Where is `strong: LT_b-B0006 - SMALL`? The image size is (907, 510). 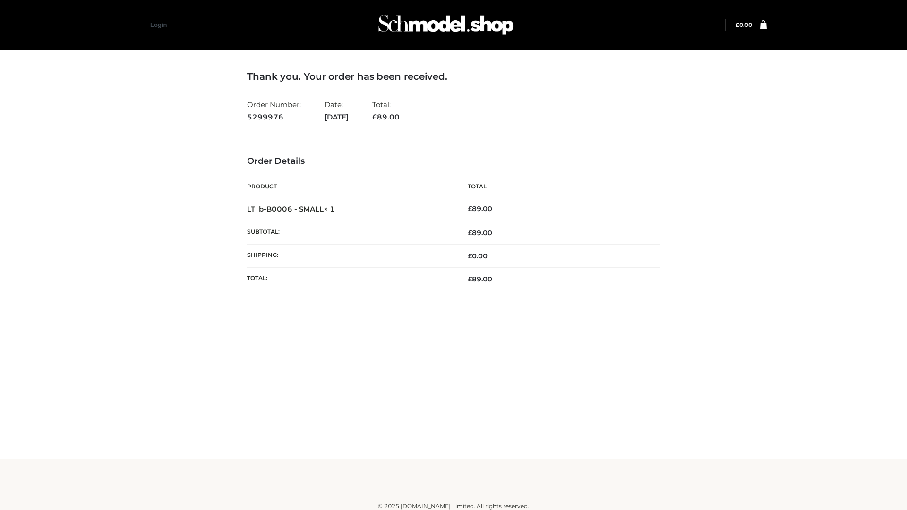 strong: LT_b-B0006 - SMALL is located at coordinates (291, 209).